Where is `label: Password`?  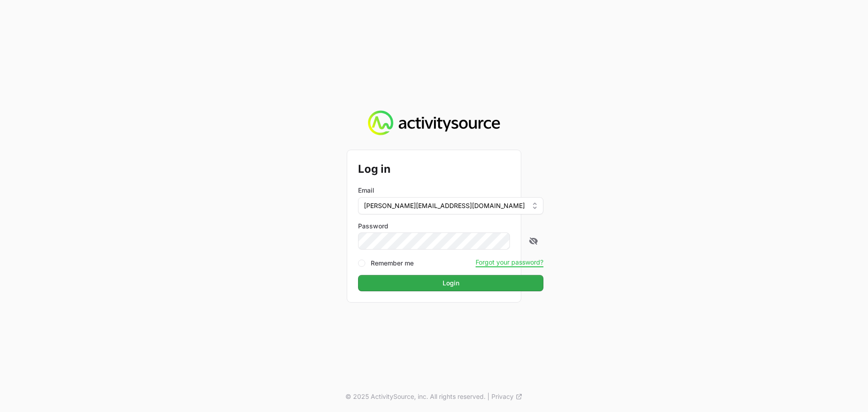 label: Password is located at coordinates (451, 226).